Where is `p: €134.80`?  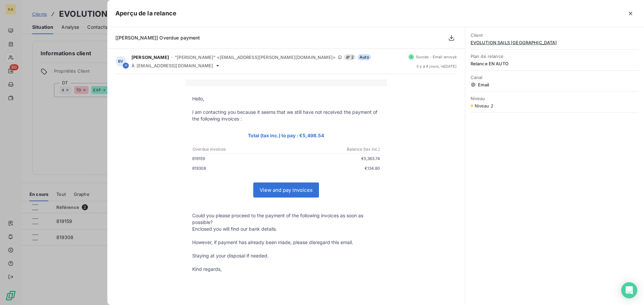
p: €134.80 is located at coordinates (333, 168).